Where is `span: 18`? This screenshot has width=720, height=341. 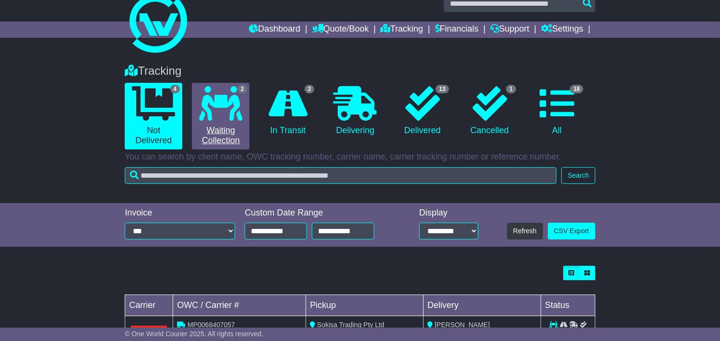 span: 18 is located at coordinates (576, 89).